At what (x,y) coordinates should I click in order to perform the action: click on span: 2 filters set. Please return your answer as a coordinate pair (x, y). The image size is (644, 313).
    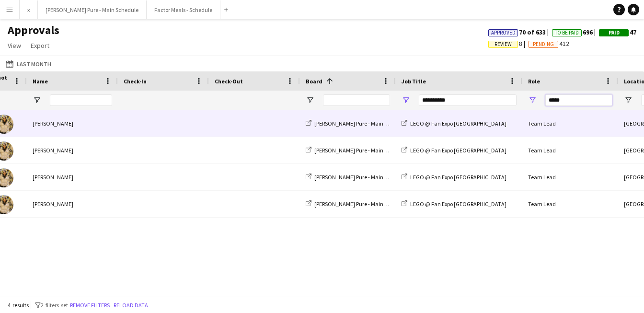
    Looking at the image, I should click on (54, 305).